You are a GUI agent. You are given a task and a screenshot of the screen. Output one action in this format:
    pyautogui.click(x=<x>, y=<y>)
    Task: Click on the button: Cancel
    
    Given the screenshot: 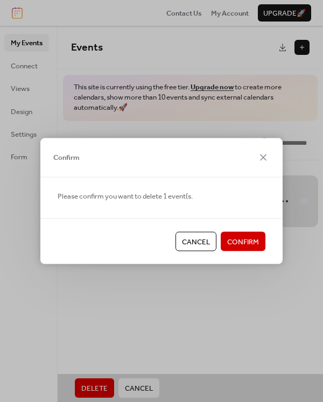 What is the action you would take?
    pyautogui.click(x=196, y=242)
    